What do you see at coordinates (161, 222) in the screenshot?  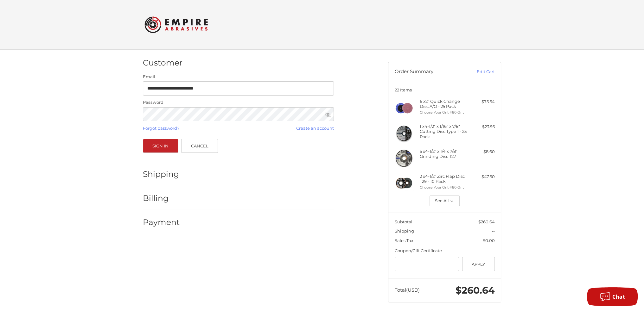 I see `h2: Payment` at bounding box center [161, 222].